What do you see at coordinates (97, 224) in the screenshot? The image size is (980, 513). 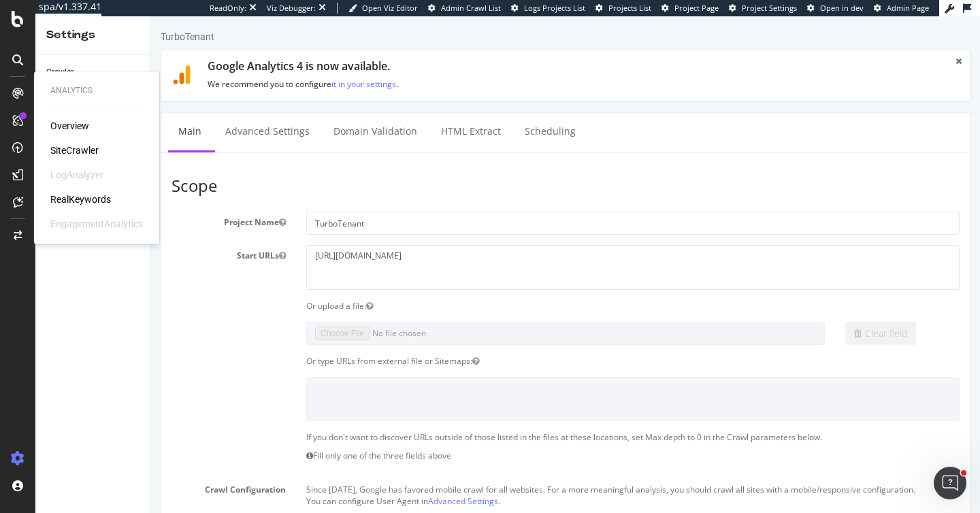 I see `div: EngagementAnalytics` at bounding box center [97, 224].